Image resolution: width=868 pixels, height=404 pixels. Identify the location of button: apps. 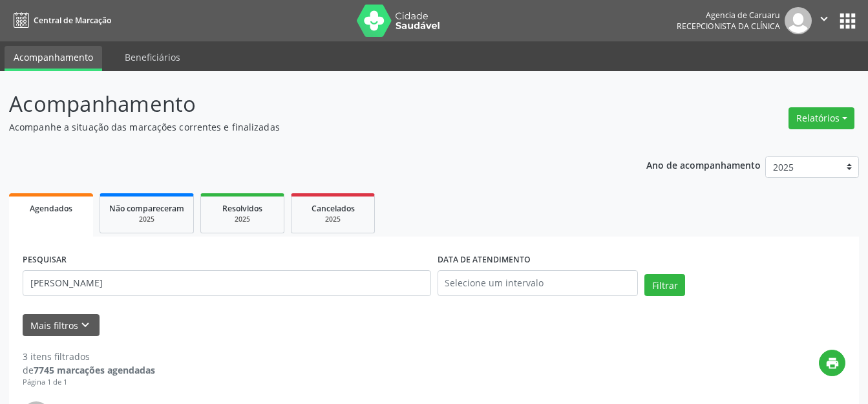
(848, 20).